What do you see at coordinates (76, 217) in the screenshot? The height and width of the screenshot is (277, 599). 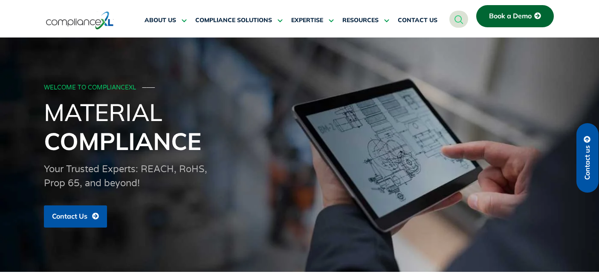 I see `a: Contact Us` at bounding box center [76, 217].